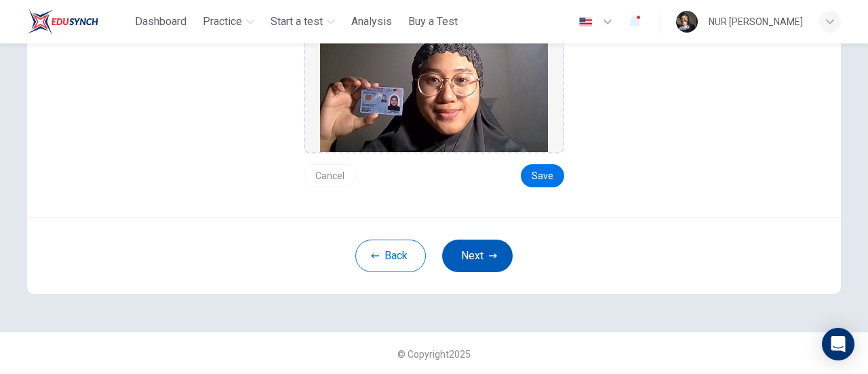  What do you see at coordinates (371, 21) in the screenshot?
I see `span: Analysis` at bounding box center [371, 21].